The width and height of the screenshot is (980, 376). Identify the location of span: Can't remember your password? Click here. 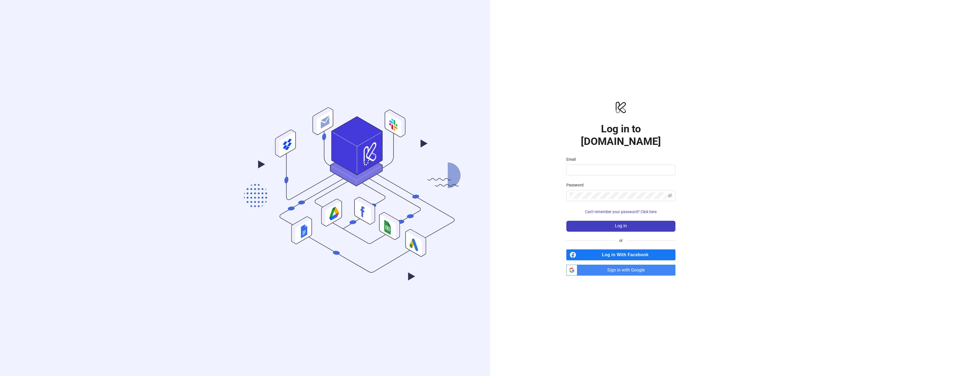
(621, 212).